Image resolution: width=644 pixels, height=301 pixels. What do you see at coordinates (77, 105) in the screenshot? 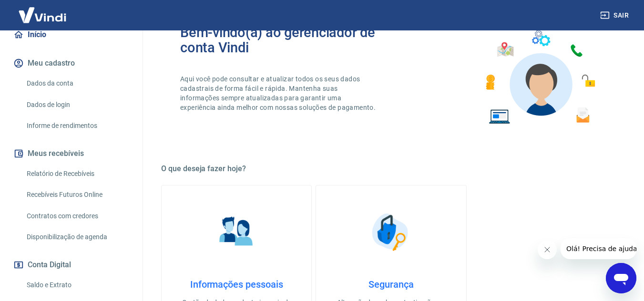
I see `a: Dados de login` at bounding box center [77, 105].